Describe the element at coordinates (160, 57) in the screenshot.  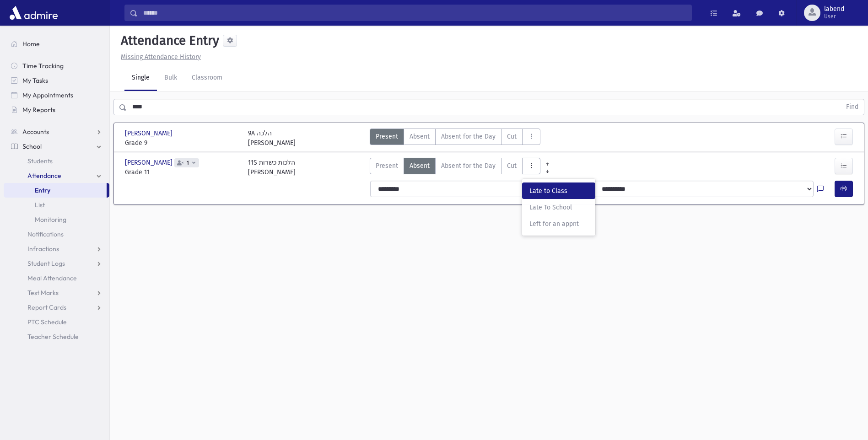
I see `u: Missing Attendance History` at that location.